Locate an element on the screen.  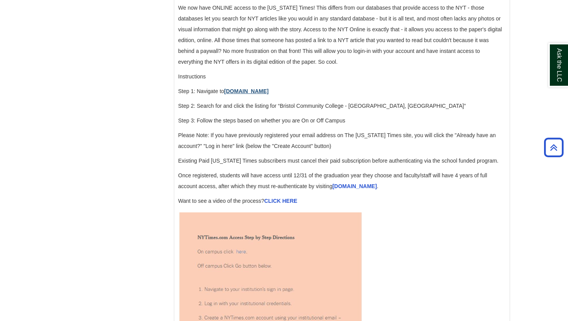
a: Back to Top is located at coordinates (554, 147).